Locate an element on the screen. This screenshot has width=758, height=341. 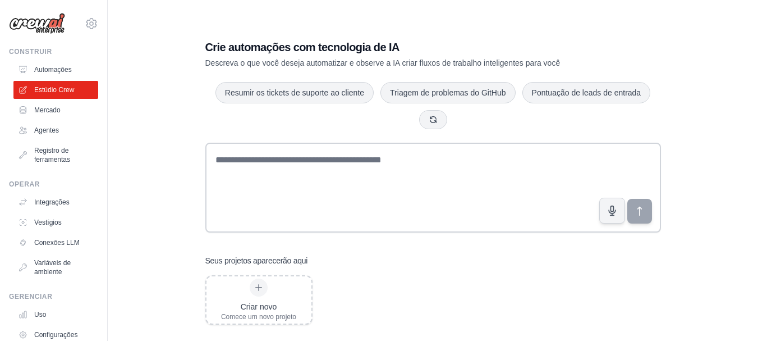
a: Integrações is located at coordinates (56, 202).